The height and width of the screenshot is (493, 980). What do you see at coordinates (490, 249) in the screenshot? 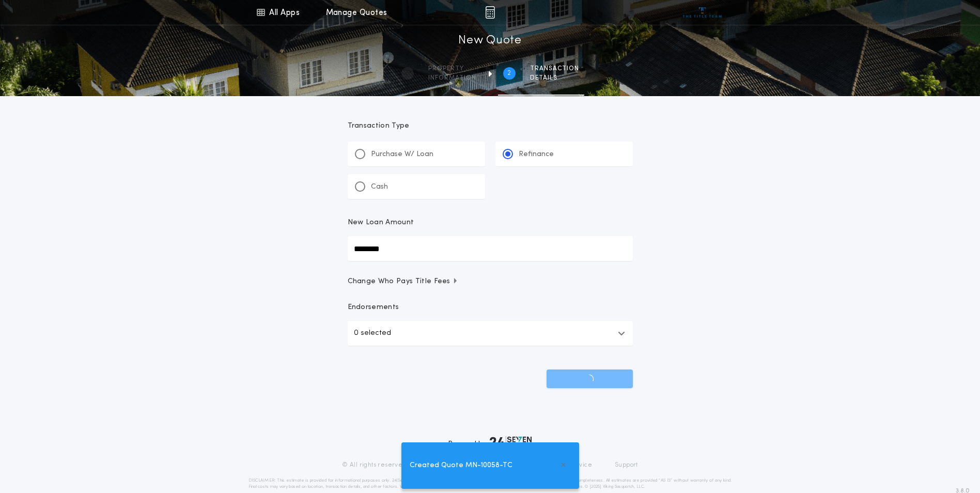
I see `input: New Loan Amount` at bounding box center [490, 249].